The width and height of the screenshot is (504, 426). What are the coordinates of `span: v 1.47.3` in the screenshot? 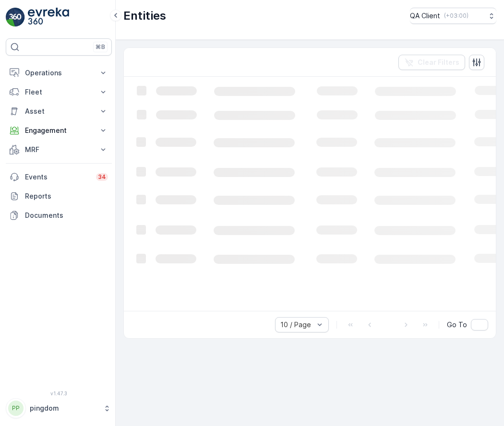 It's located at (59, 393).